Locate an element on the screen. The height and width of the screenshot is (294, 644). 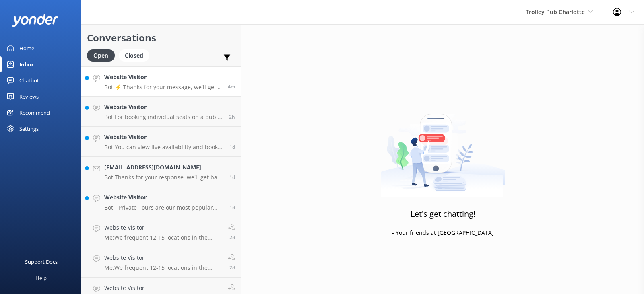
img: artwork of a man stealing a conversation from at giant smartphone is located at coordinates (443, 147).